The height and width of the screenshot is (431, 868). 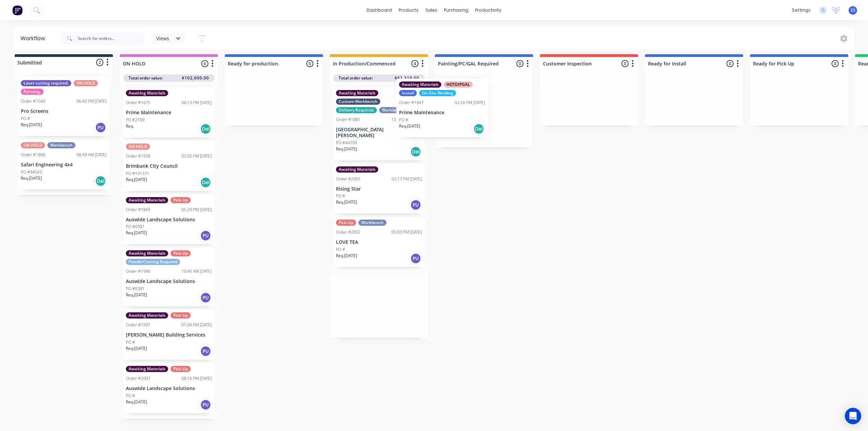 What do you see at coordinates (99, 62) in the screenshot?
I see `span: 2` at bounding box center [99, 62].